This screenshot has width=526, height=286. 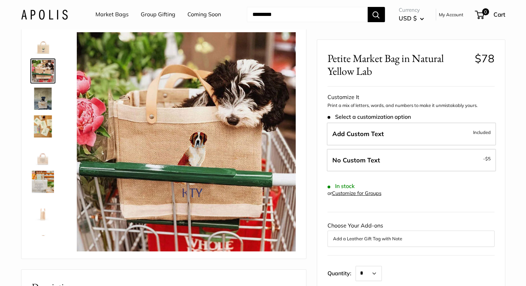 I want to click on a: 0 Cart, so click(x=491, y=15).